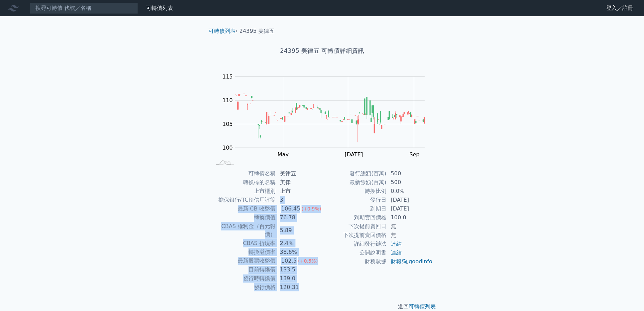 The width and height of the screenshot is (644, 311). I want to click on td: 轉換比例, so click(355, 191).